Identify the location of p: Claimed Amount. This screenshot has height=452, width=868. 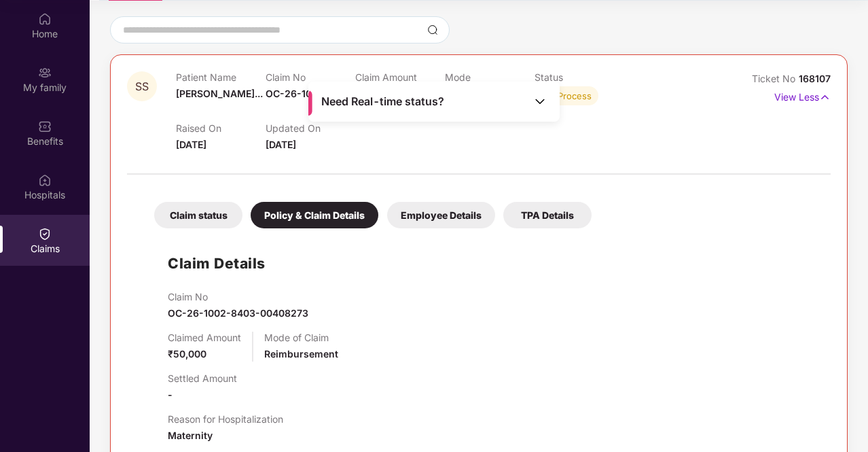
(204, 337).